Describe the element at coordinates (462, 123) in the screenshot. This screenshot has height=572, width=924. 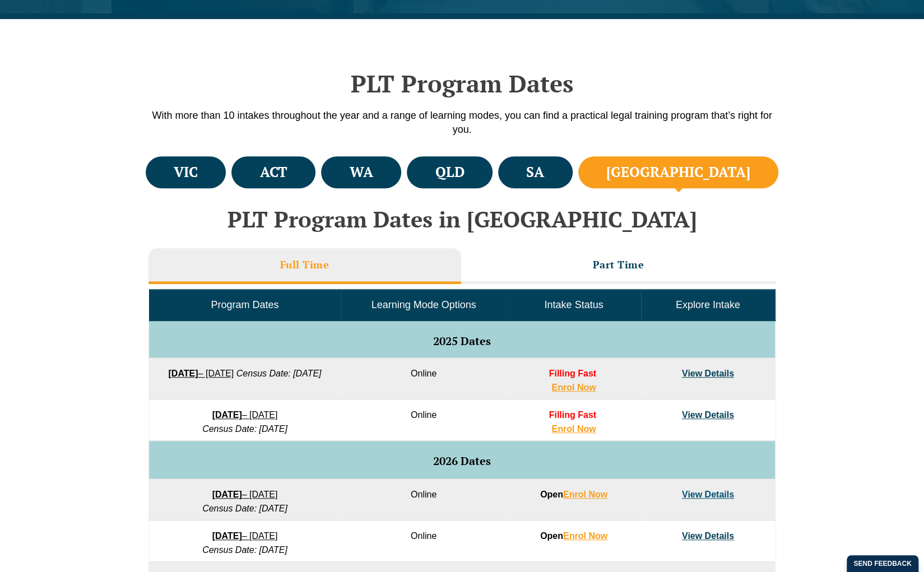
I see `p: With more than 10 intakes throughout the year and a range of learning modes, you can find a pract...` at that location.